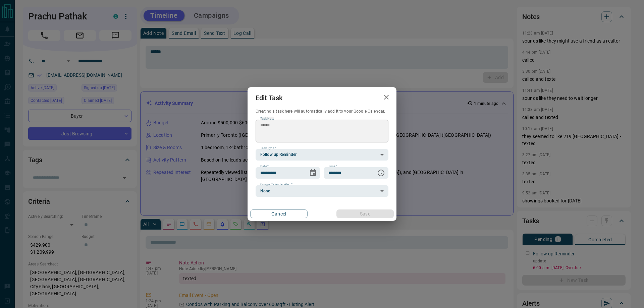 This screenshot has height=308, width=644. What do you see at coordinates (267, 119) in the screenshot?
I see `label: Task Note` at bounding box center [267, 119].